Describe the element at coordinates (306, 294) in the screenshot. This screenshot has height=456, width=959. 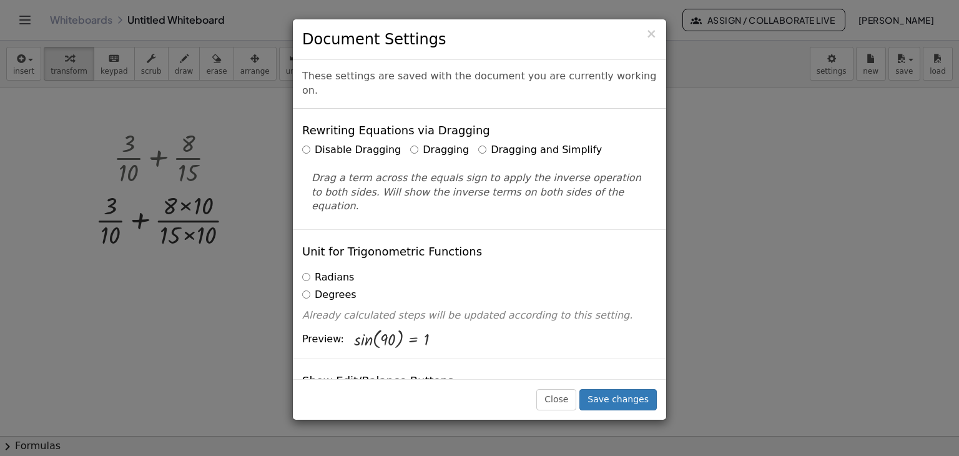
I see `input: Degrees` at that location.